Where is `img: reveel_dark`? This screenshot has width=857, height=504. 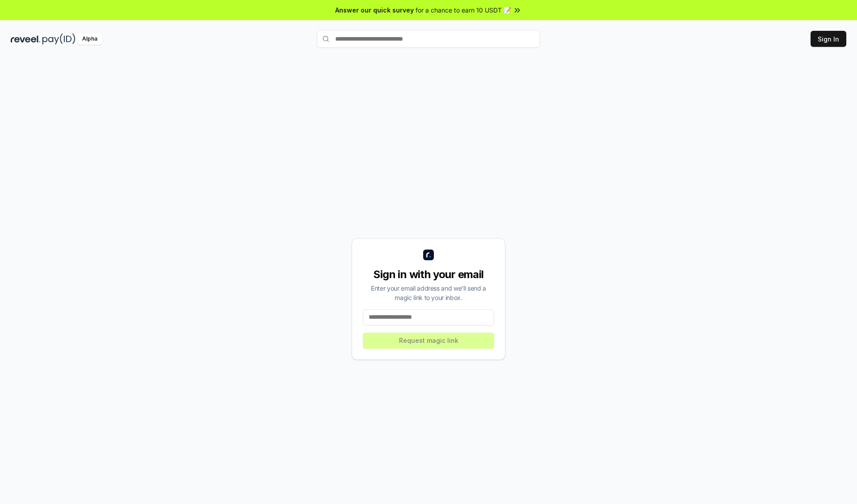
img: reveel_dark is located at coordinates (25, 39).